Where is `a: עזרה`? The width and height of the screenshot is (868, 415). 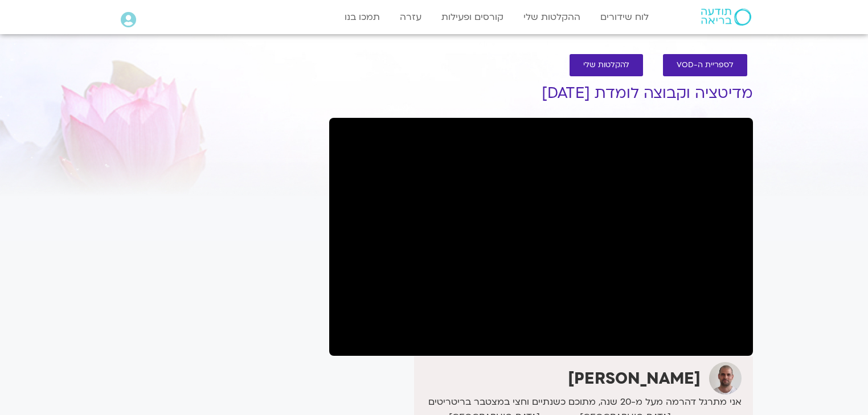
a: עזרה is located at coordinates (410, 17).